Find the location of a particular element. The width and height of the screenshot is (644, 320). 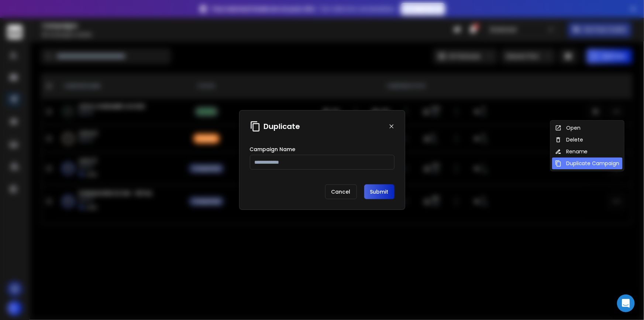

p: Cancel is located at coordinates (341, 192).